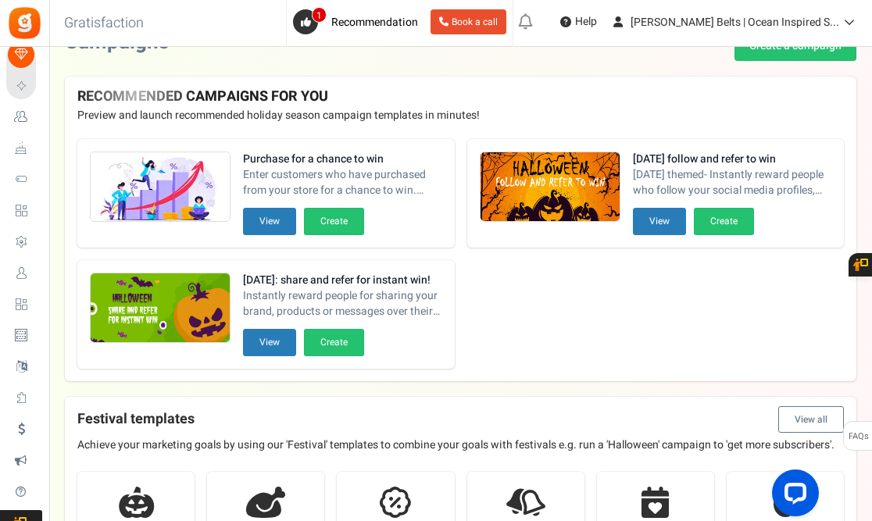 The height and width of the screenshot is (521, 872). Describe the element at coordinates (24, 23) in the screenshot. I see `img: Gratisfaction` at that location.